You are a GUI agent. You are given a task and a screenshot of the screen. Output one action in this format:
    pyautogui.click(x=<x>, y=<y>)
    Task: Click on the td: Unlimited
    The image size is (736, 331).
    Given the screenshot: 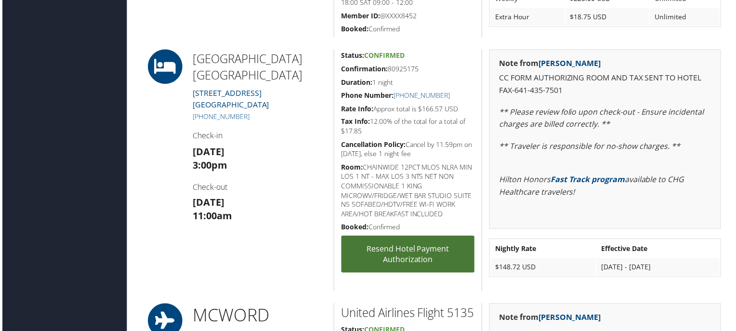 What is the action you would take?
    pyautogui.click(x=687, y=17)
    